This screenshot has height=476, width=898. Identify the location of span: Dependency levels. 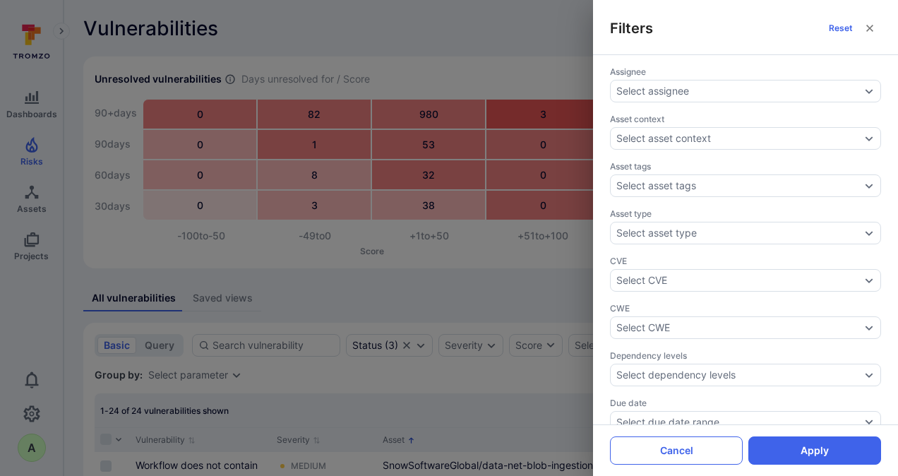
(746, 355).